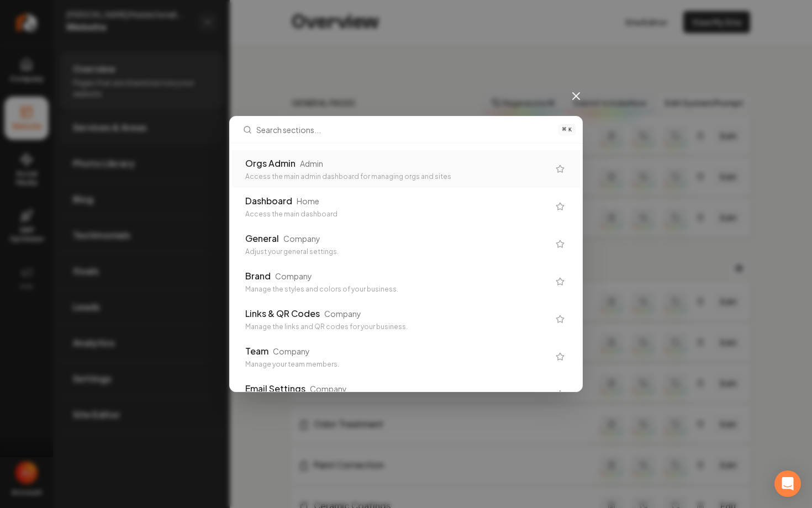  I want to click on div: Email Settings, so click(275, 388).